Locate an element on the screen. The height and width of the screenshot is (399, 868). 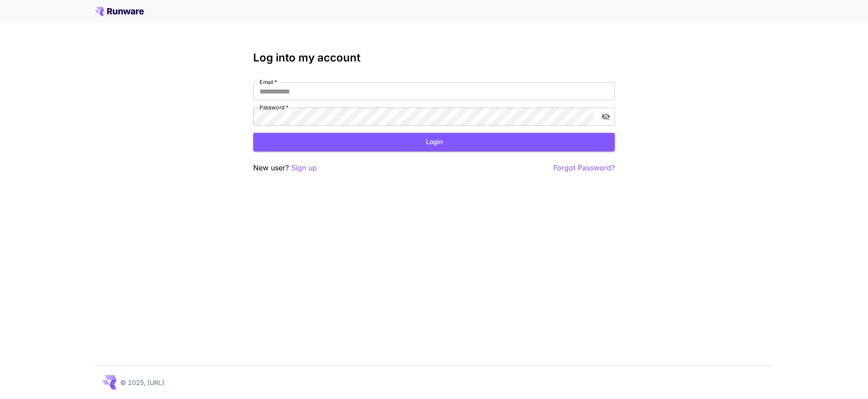
p: Sign up is located at coordinates (304, 168).